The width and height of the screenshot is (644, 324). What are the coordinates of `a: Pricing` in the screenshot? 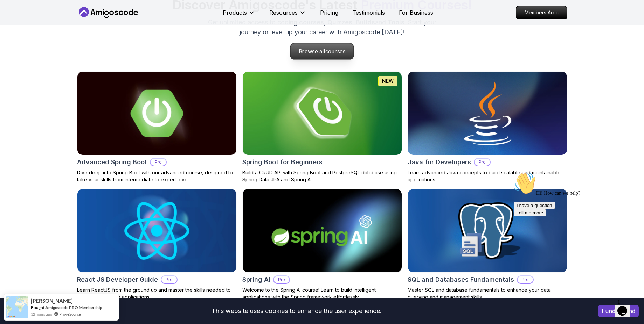 It's located at (329, 13).